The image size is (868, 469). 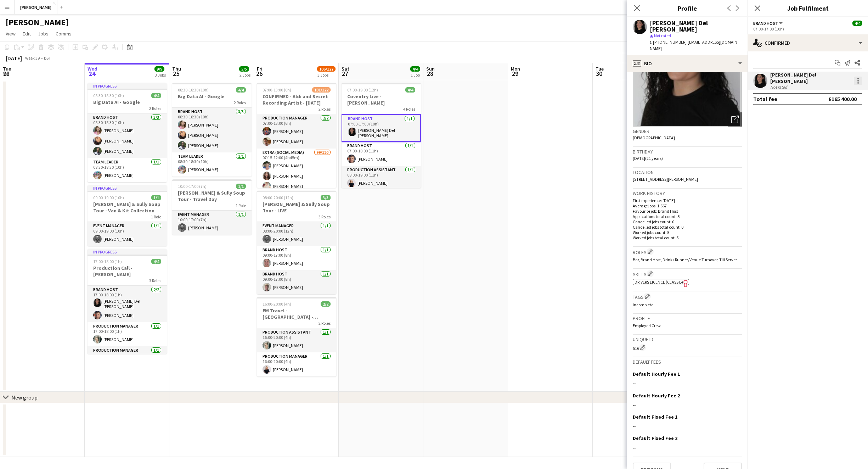 I want to click on p: Cancelled jobs count: 0, so click(x=687, y=221).